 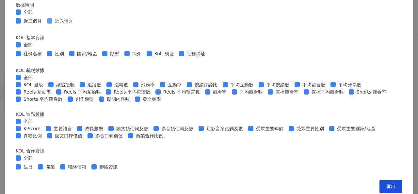 What do you see at coordinates (94, 85) in the screenshot?
I see `span: 追蹤數` at bounding box center [94, 85].